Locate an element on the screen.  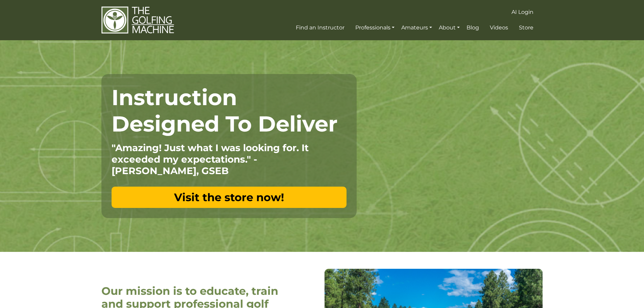
img: The Golfing Machine is located at coordinates (137, 20).